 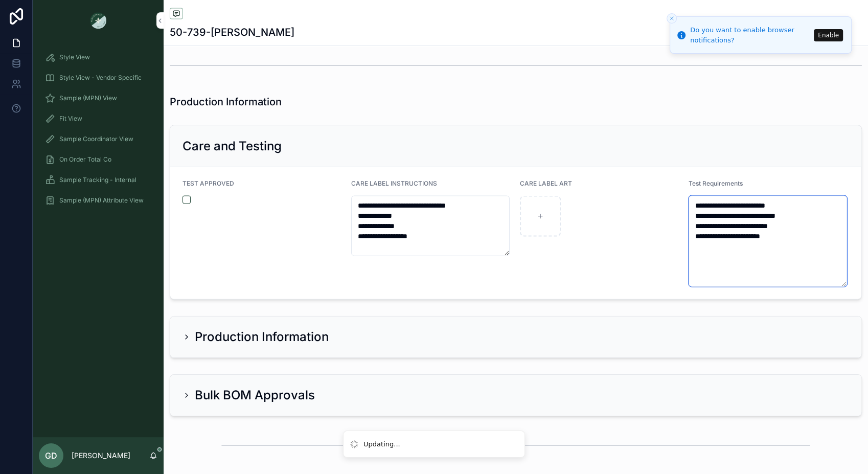 I want to click on span: Sample (MPN) Attribute View, so click(x=101, y=201).